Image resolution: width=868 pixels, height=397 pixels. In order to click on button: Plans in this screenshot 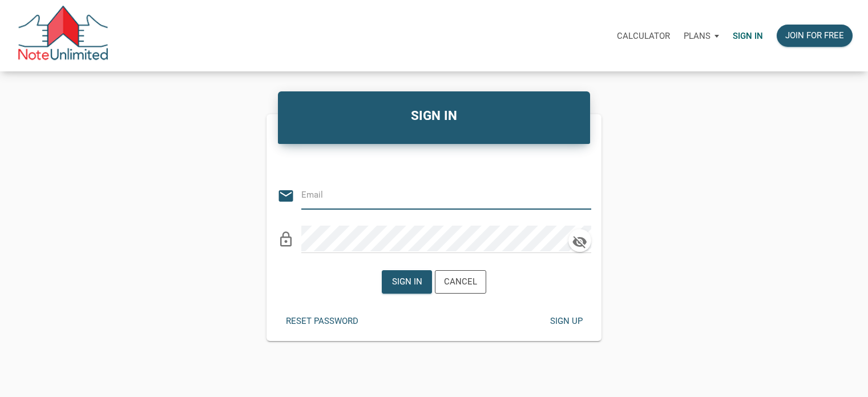, I will do `click(701, 36)`.